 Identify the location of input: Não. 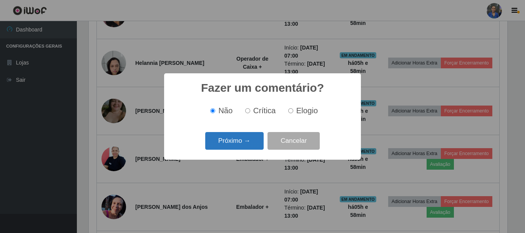
(213, 111).